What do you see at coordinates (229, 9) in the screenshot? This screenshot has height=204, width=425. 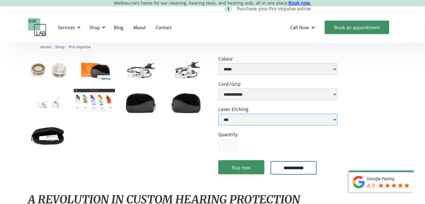 I see `div: 1` at bounding box center [229, 9].